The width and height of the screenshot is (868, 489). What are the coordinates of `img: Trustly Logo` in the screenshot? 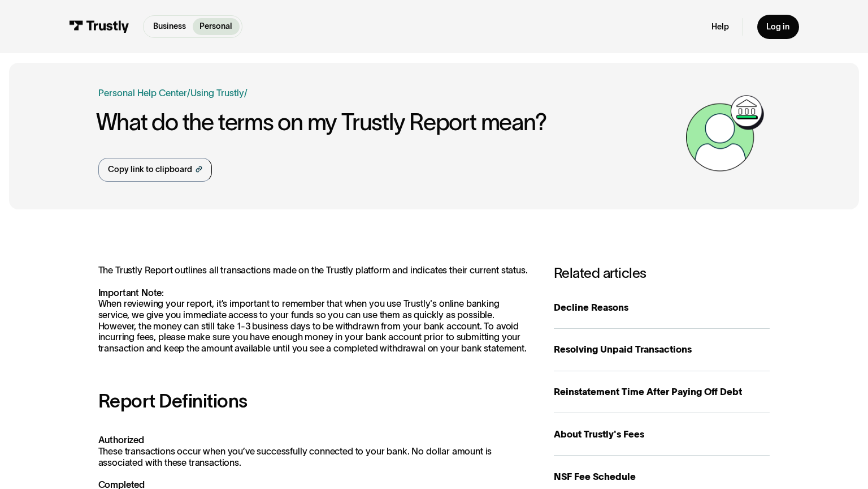 It's located at (99, 27).